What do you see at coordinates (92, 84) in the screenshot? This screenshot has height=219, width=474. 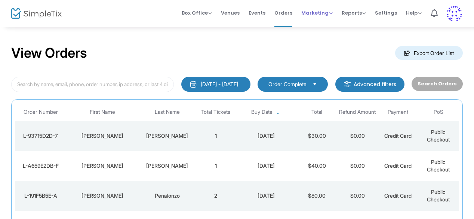 I see `input: Search by name, email, phone, order number, ip address, or last 4 digits of card` at bounding box center [92, 84].